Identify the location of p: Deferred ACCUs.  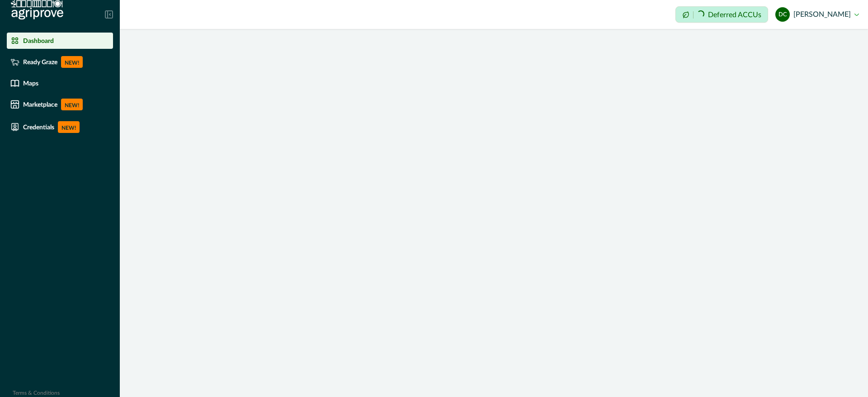
(735, 14).